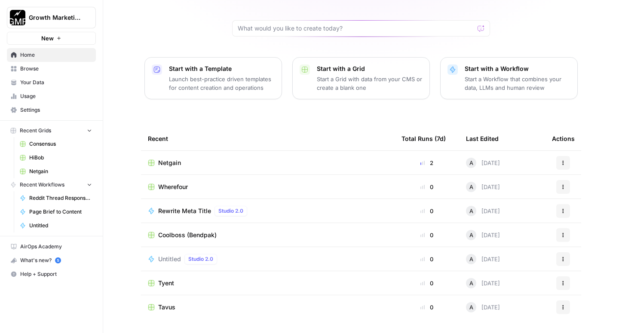 The width and height of the screenshot is (619, 333). What do you see at coordinates (56, 55) in the screenshot?
I see `span: Home` at bounding box center [56, 55].